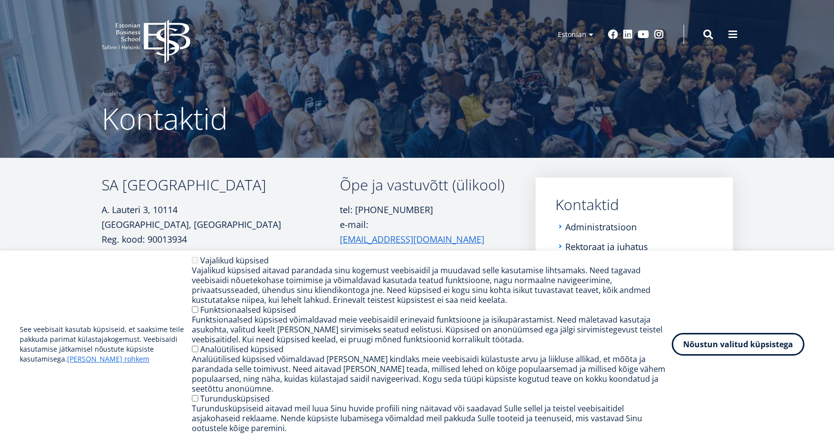 This screenshot has height=438, width=834. I want to click on a: Linkedin, so click(628, 35).